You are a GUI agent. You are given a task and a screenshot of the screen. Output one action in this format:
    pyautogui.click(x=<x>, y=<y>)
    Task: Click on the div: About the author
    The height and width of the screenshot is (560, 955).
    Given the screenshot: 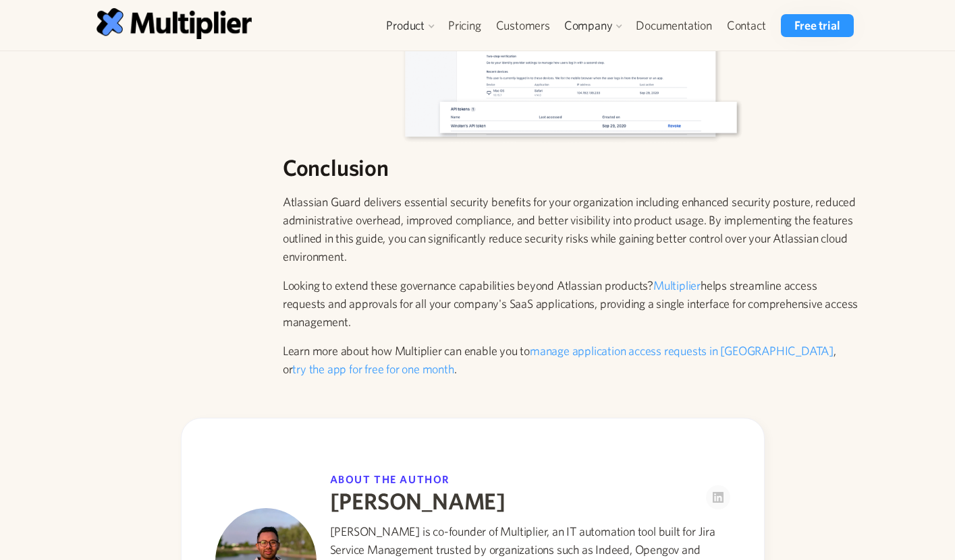 What is the action you would take?
    pyautogui.click(x=418, y=479)
    